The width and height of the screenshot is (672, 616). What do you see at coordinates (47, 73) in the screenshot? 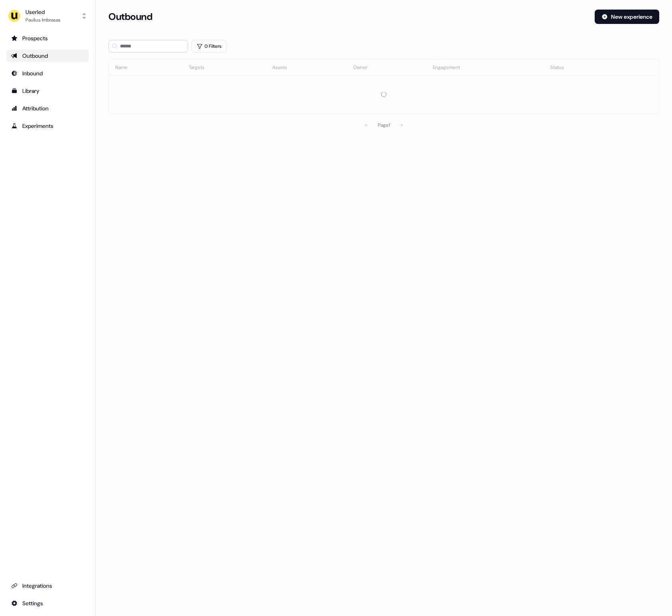
I see `div: Inbound` at bounding box center [47, 73].